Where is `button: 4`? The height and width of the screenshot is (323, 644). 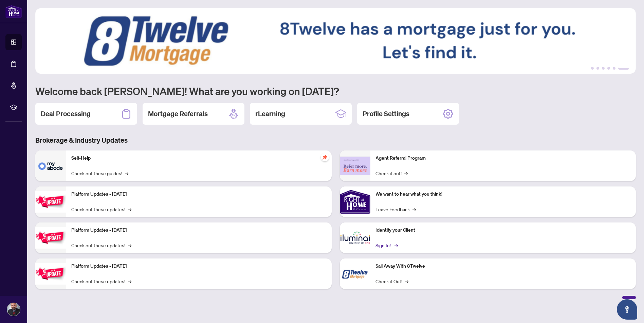 button: 4 is located at coordinates (609, 68).